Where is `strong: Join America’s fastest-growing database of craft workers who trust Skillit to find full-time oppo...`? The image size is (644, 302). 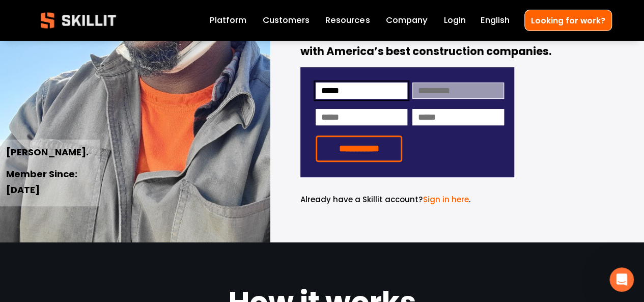 strong: Join America’s fastest-growing database of craft workers who trust Skillit to find full-time oppo... is located at coordinates (451, 34).